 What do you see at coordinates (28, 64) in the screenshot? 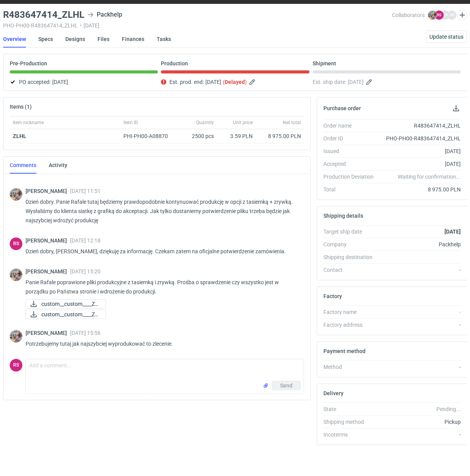
I see `p: Pre-Production` at bounding box center [28, 64].